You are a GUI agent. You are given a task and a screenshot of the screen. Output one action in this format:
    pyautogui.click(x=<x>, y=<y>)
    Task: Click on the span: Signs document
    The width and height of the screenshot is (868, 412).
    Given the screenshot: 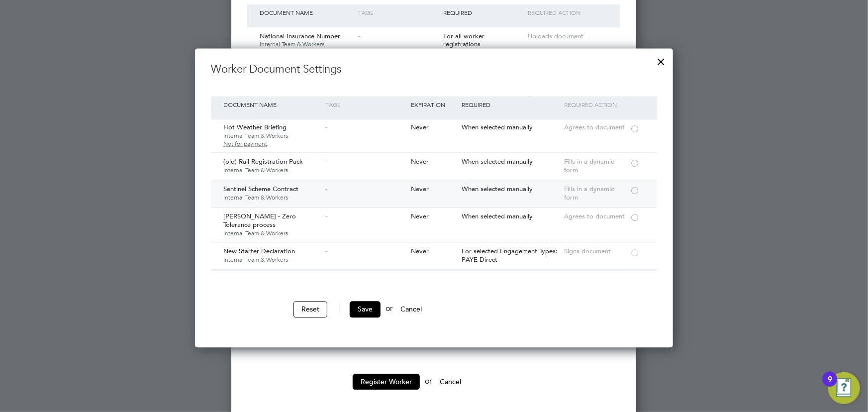 What is the action you would take?
    pyautogui.click(x=588, y=251)
    